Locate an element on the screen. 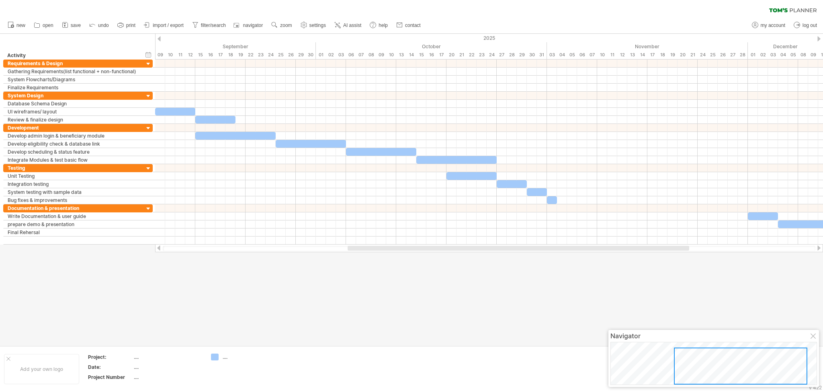 The height and width of the screenshot is (391, 823). div: Tuesday, 18 November 2025 is located at coordinates (662, 55).